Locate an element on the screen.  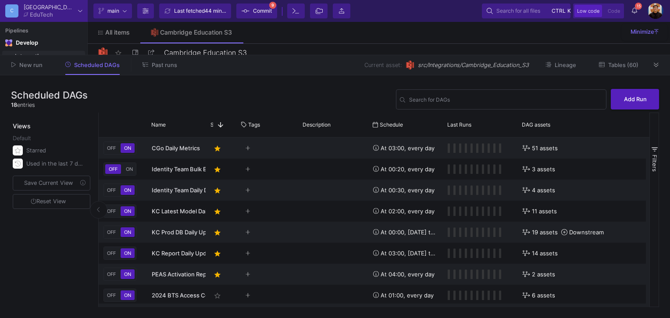
div: Integrations is located at coordinates (49, 57).